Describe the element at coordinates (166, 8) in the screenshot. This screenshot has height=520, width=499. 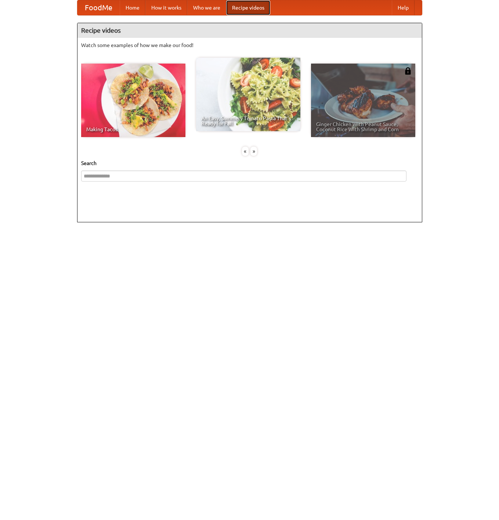
I see `a: How it works` at that location.